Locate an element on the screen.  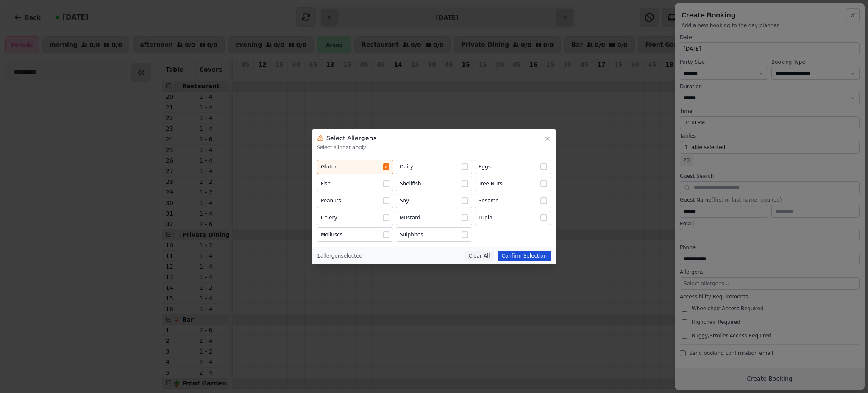
div: Shellfish is located at coordinates (410, 184).